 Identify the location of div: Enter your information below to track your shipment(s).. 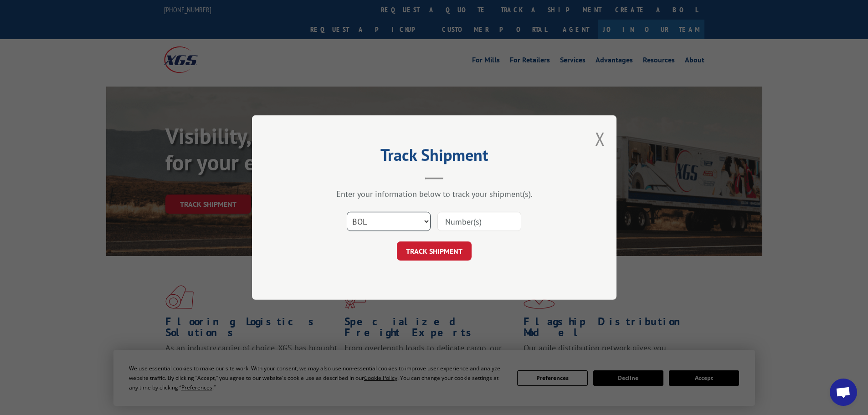
(434, 193).